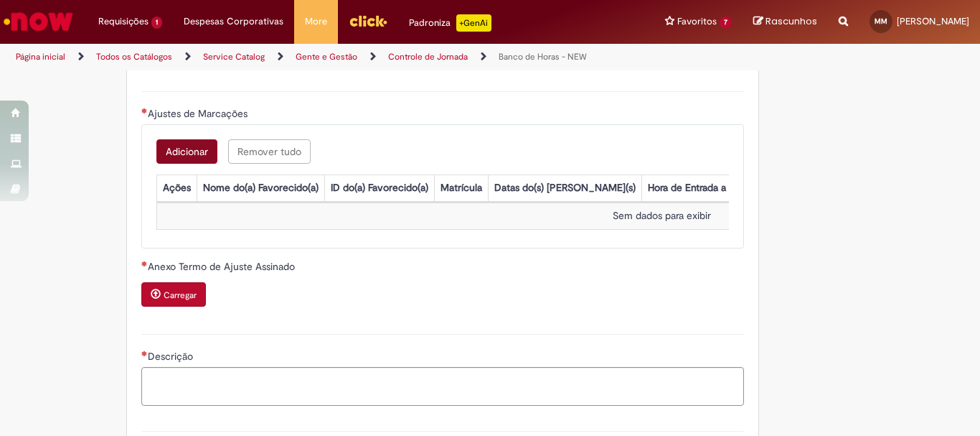  Describe the element at coordinates (697, 21) in the screenshot. I see `span: Favoritos` at that location.